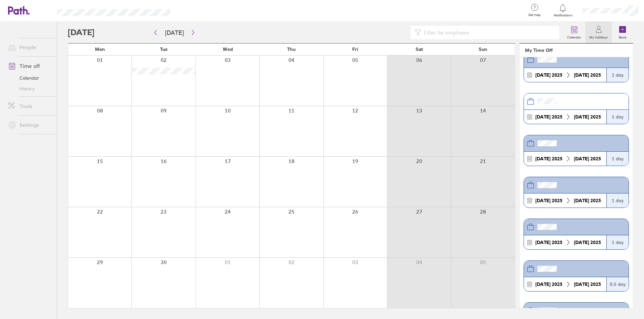 The image size is (644, 319). I want to click on a: Notifications, so click(563, 10).